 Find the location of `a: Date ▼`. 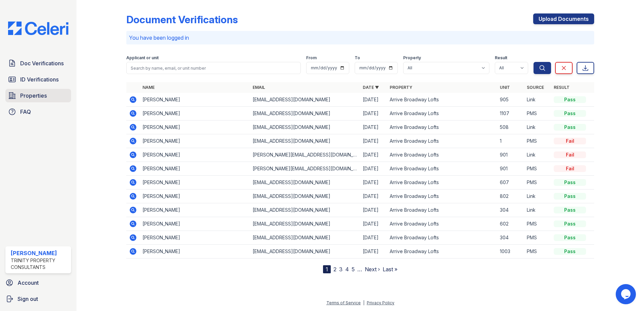

a: Date ▼ is located at coordinates (371, 87).